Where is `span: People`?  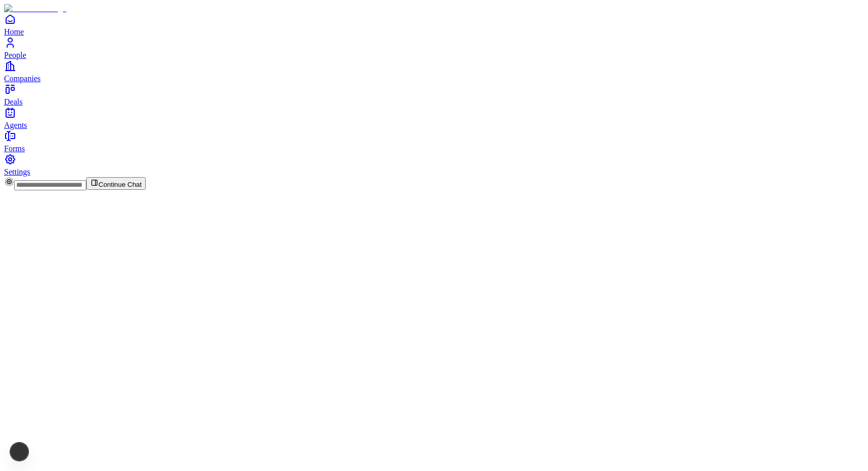
span: People is located at coordinates (15, 55).